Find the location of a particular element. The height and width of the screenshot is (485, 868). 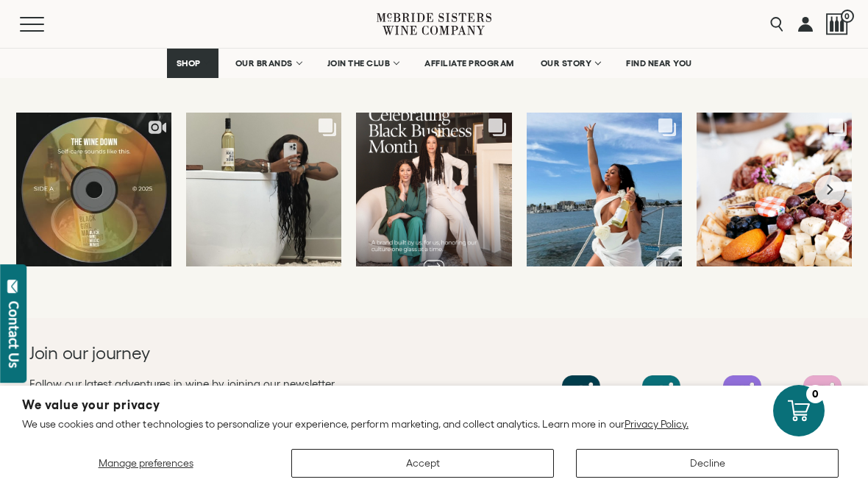

p: We use cookies and other technologies to personalize your experience, perform marketing, and coll... is located at coordinates (434, 424).